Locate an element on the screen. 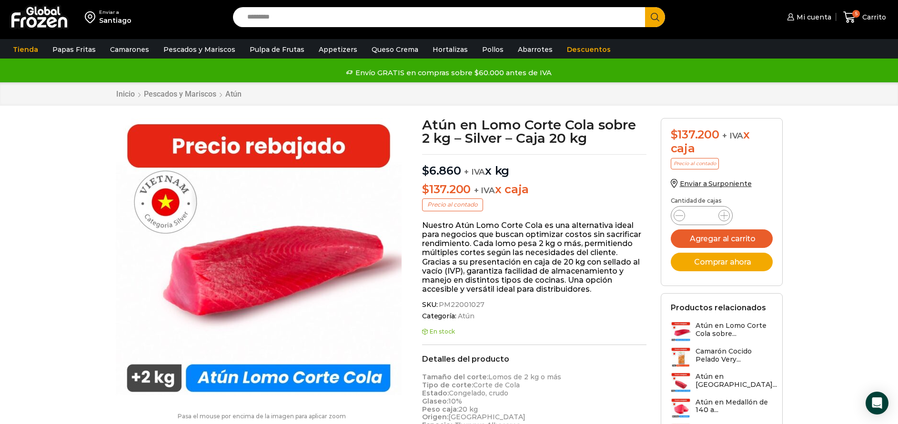 This screenshot has width=898, height=424. span: SKU: is located at coordinates (534, 305).